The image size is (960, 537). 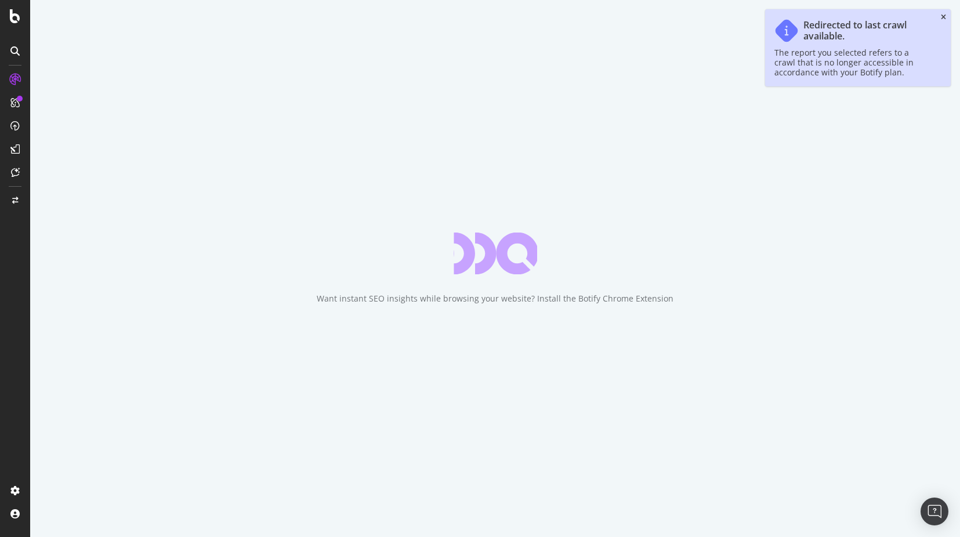 What do you see at coordinates (495, 253) in the screenshot?
I see `div: animation` at bounding box center [495, 253].